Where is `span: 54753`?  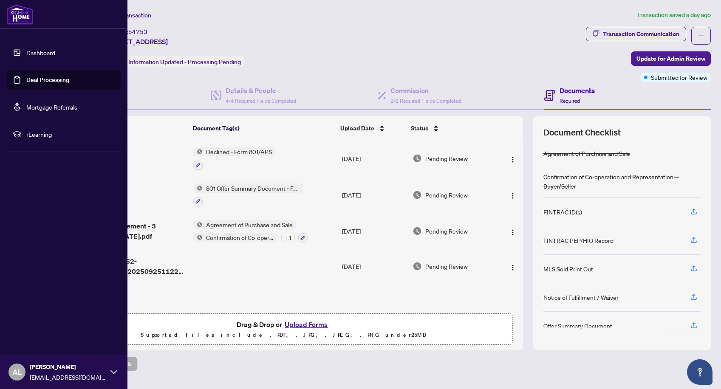 span: 54753 is located at coordinates (138, 32).